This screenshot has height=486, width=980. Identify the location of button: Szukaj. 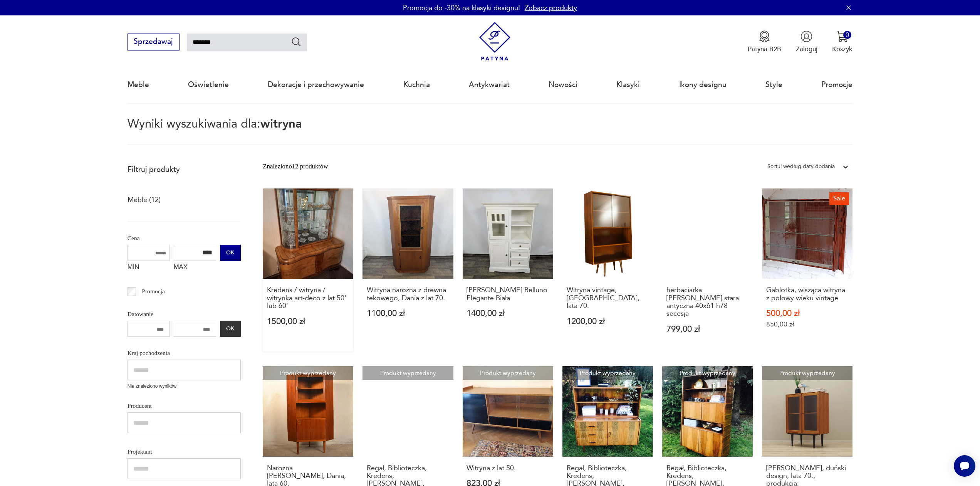
(296, 42).